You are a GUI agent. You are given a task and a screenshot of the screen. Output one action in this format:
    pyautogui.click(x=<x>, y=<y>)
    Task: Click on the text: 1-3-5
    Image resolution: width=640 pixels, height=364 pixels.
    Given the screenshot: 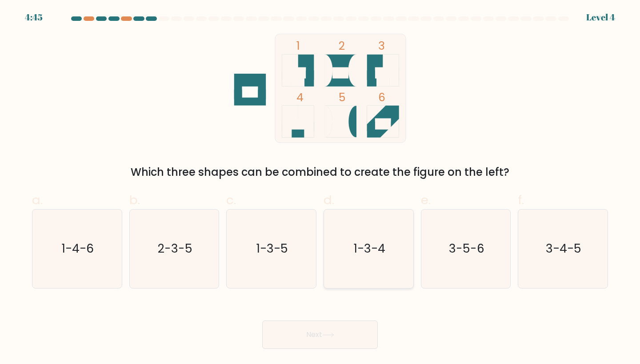 What is the action you would take?
    pyautogui.click(x=272, y=249)
    